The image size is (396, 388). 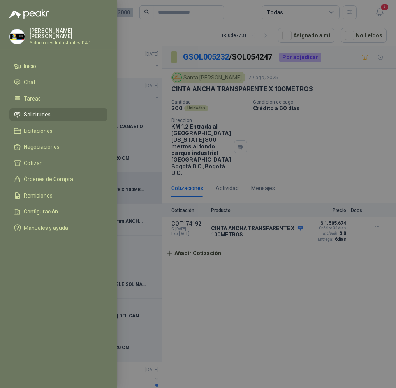 I want to click on a: Remisiones, so click(x=58, y=196).